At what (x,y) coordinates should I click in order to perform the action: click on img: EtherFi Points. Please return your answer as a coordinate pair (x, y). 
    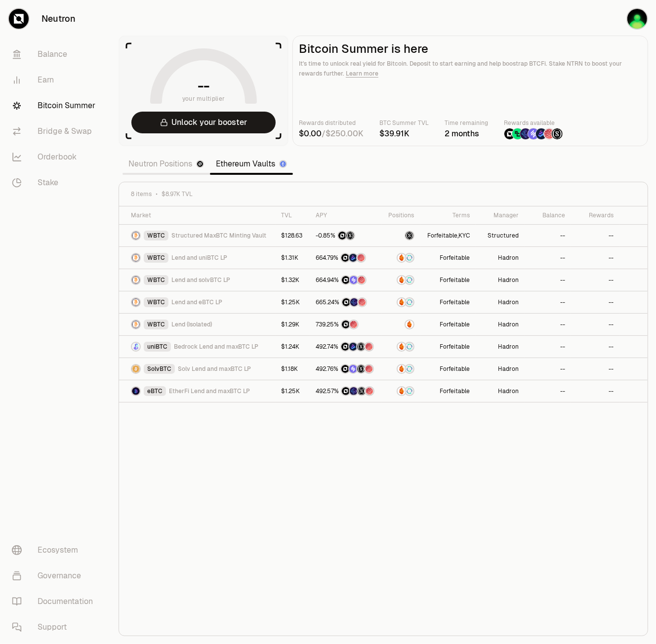
    Looking at the image, I should click on (526, 134).